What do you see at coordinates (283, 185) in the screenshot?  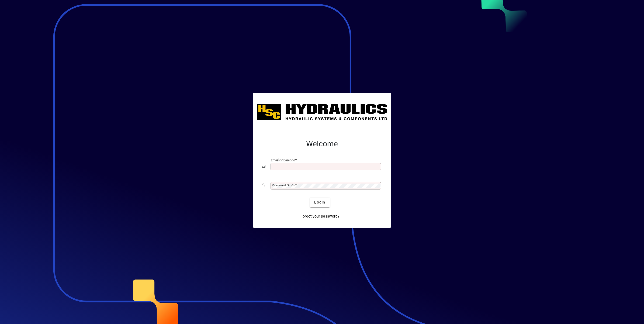 I see `mat-label: Password or Pin` at bounding box center [283, 185].